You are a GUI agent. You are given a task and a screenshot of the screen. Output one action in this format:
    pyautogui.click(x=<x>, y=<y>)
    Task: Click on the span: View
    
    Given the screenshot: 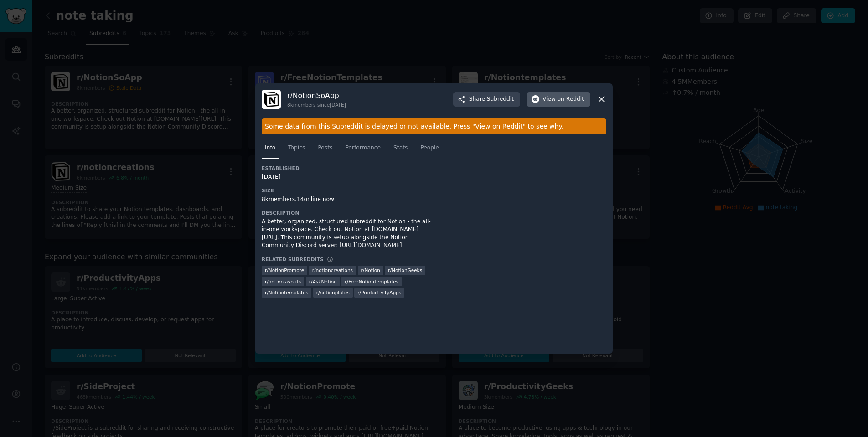 What is the action you would take?
    pyautogui.click(x=563, y=99)
    